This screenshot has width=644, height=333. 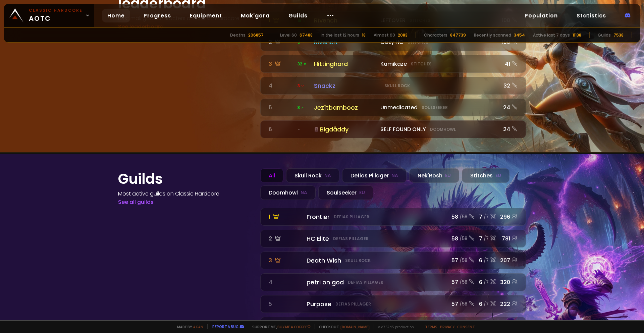 What do you see at coordinates (206, 16) in the screenshot?
I see `a: Equipment` at bounding box center [206, 16].